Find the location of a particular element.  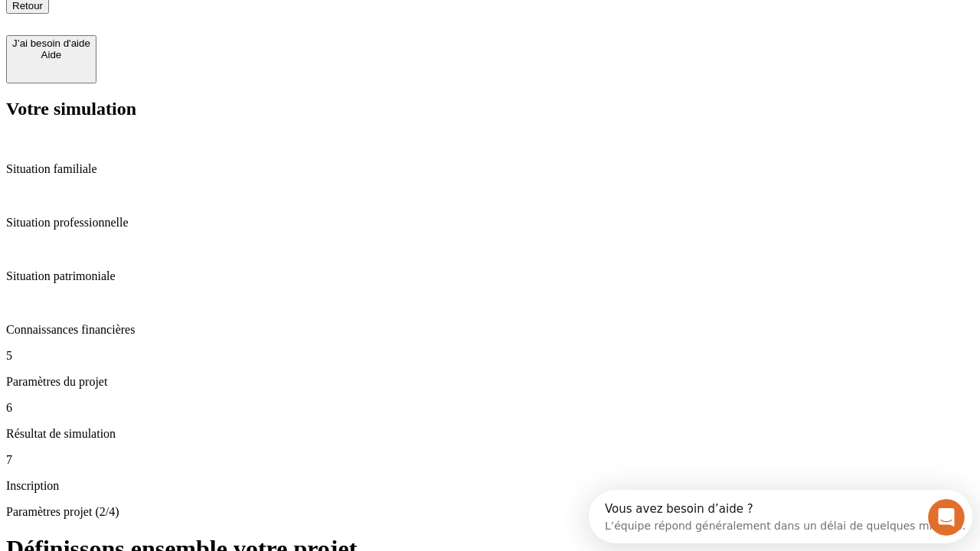

p: Situation familiale is located at coordinates (490, 169).